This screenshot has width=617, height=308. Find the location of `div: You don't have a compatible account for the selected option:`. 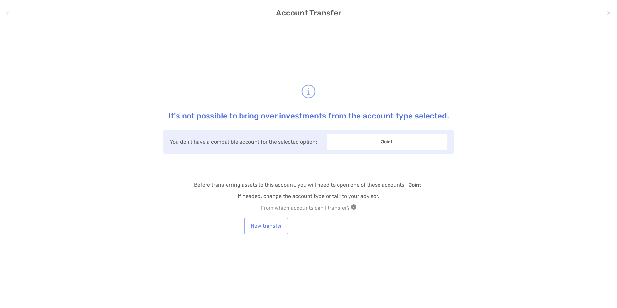

div: You don't have a compatible account for the selected option: is located at coordinates (309, 142).